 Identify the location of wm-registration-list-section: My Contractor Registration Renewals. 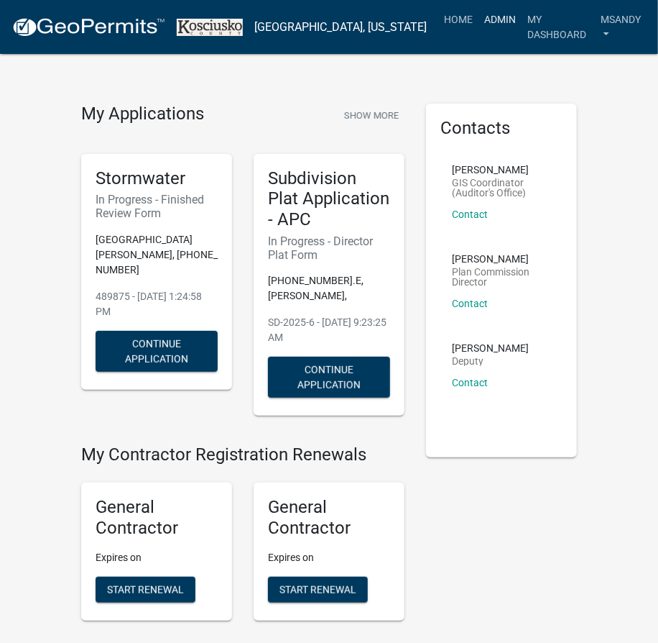
(243, 538).